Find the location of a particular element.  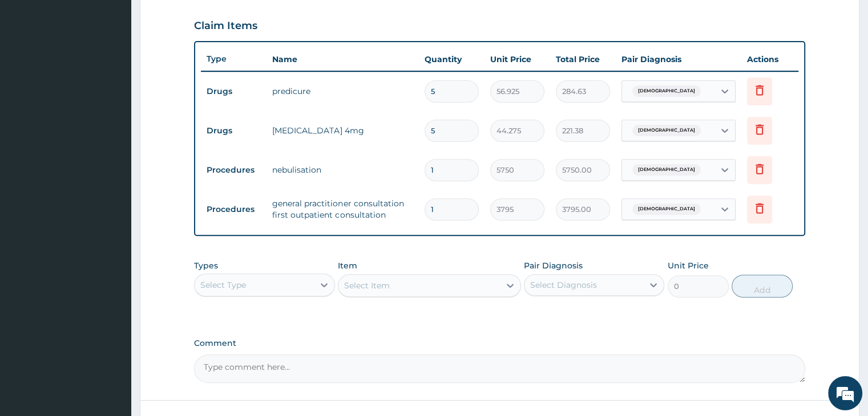

label: Unit Price is located at coordinates (688, 266).